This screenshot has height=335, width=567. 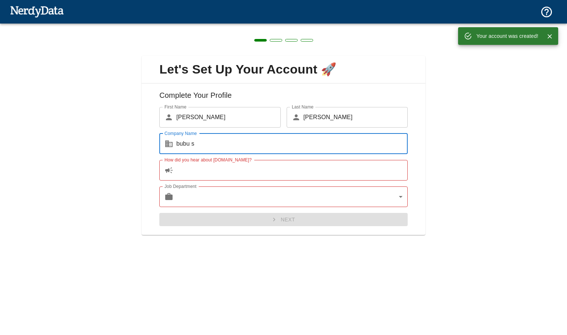 What do you see at coordinates (37, 11) in the screenshot?
I see `img: NerdyData.com` at bounding box center [37, 11].